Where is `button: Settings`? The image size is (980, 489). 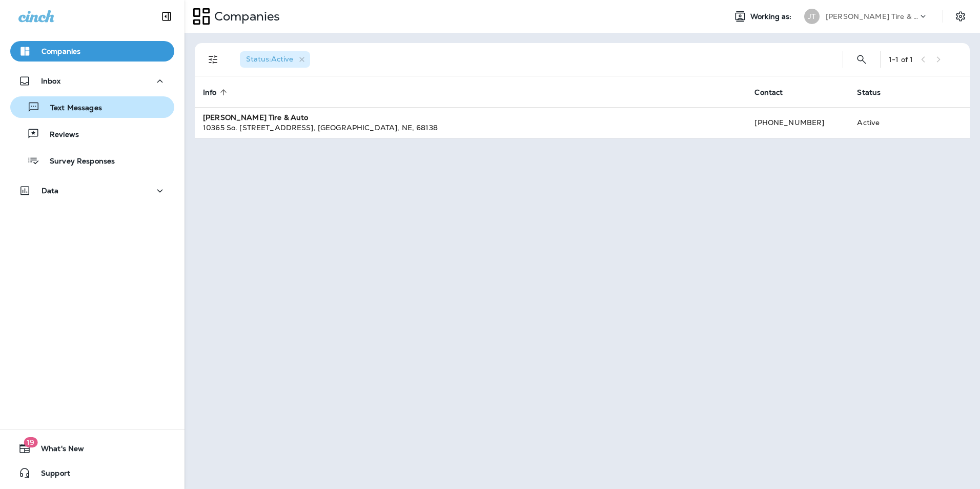 button: Settings is located at coordinates (960, 17).